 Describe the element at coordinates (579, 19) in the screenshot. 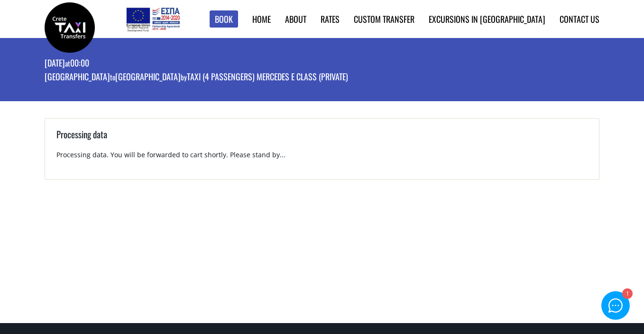

I see `a: Contact us` at that location.